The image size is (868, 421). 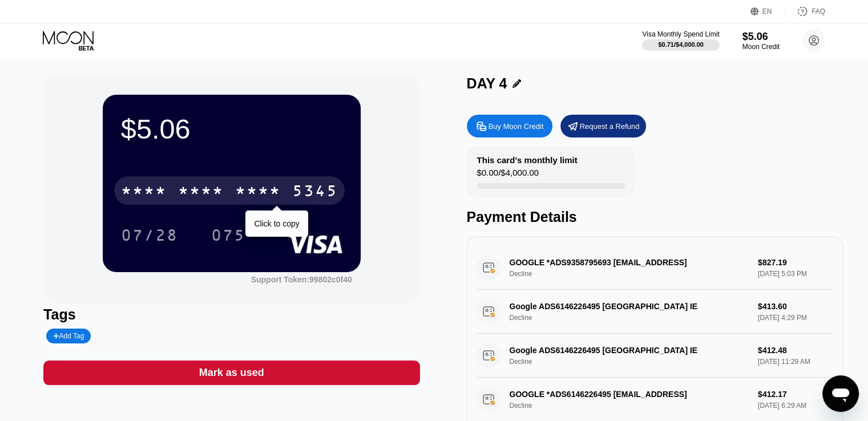 I want to click on div: EN, so click(x=768, y=12).